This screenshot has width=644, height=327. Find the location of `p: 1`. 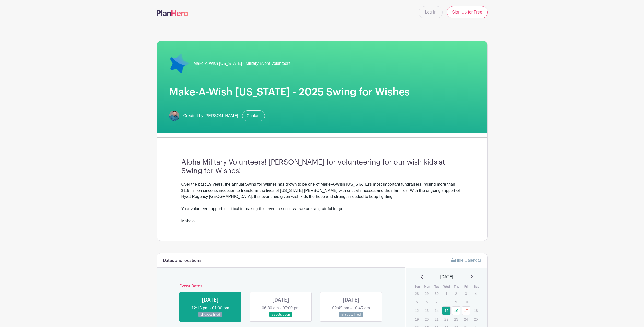

p: 1 is located at coordinates (446, 293).